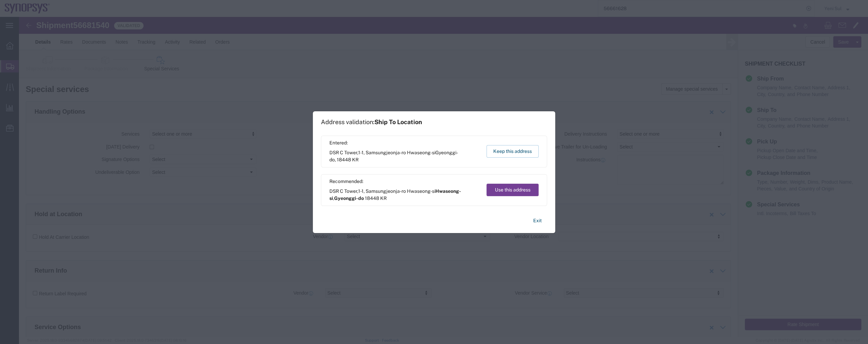  I want to click on button: Use this address, so click(513, 190).